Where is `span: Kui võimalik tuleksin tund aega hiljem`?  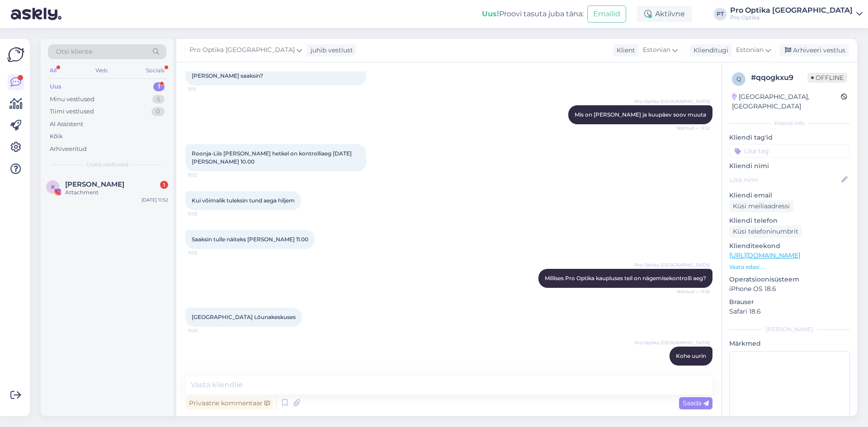 span: Kui võimalik tuleksin tund aega hiljem is located at coordinates (244, 201).